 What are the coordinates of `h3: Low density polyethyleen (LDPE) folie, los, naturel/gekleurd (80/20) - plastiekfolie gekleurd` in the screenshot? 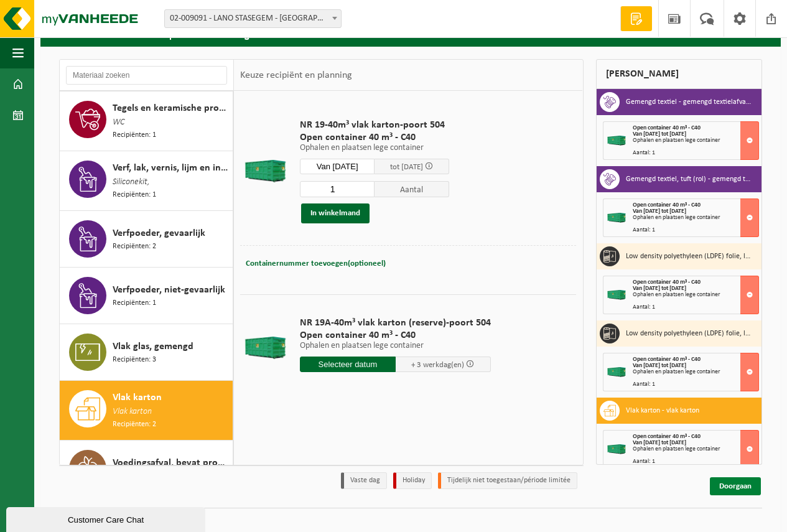 It's located at (690, 333).